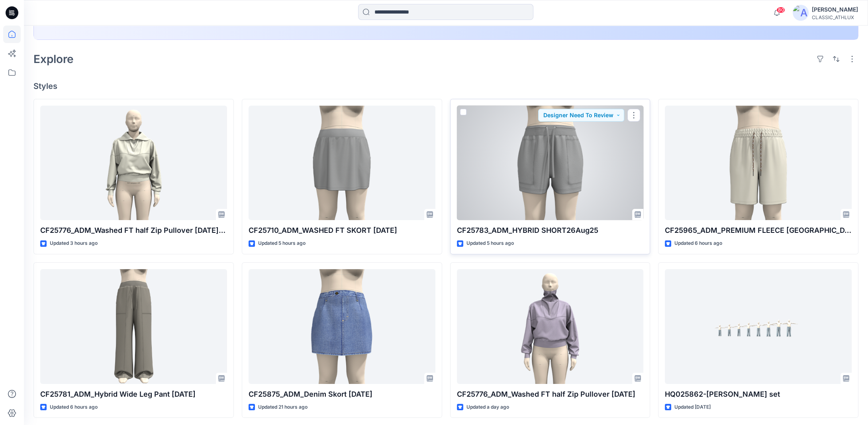 Image resolution: width=868 pixels, height=425 pixels. What do you see at coordinates (836, 17) in the screenshot?
I see `div: CLASSIC_ATHLUX` at bounding box center [836, 17].